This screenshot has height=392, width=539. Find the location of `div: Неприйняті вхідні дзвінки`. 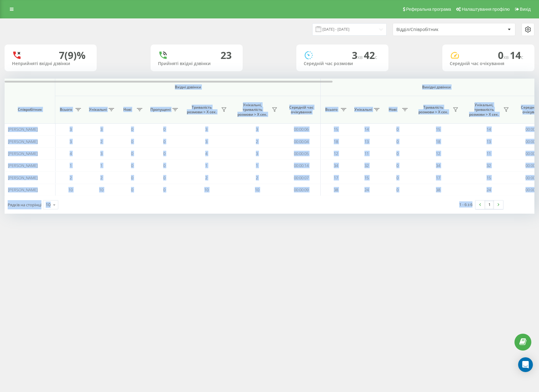

div: Неприйняті вхідні дзвінки is located at coordinates (51, 64).